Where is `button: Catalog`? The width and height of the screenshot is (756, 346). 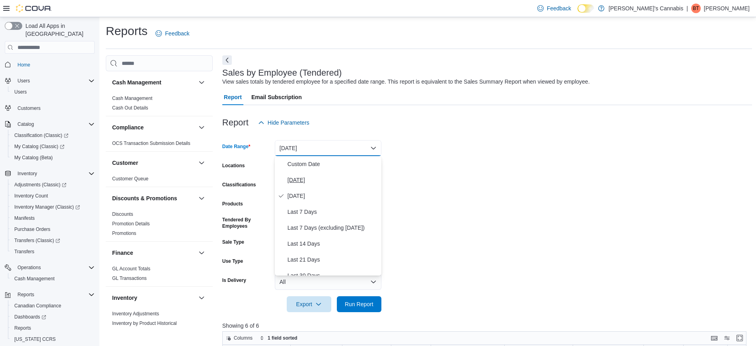 button: Catalog is located at coordinates (50, 124).